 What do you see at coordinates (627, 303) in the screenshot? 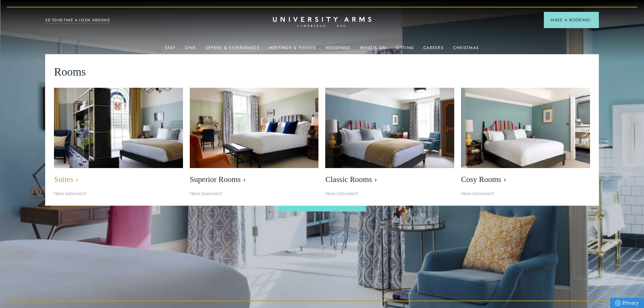
I see `a: Privacy` at bounding box center [627, 303].